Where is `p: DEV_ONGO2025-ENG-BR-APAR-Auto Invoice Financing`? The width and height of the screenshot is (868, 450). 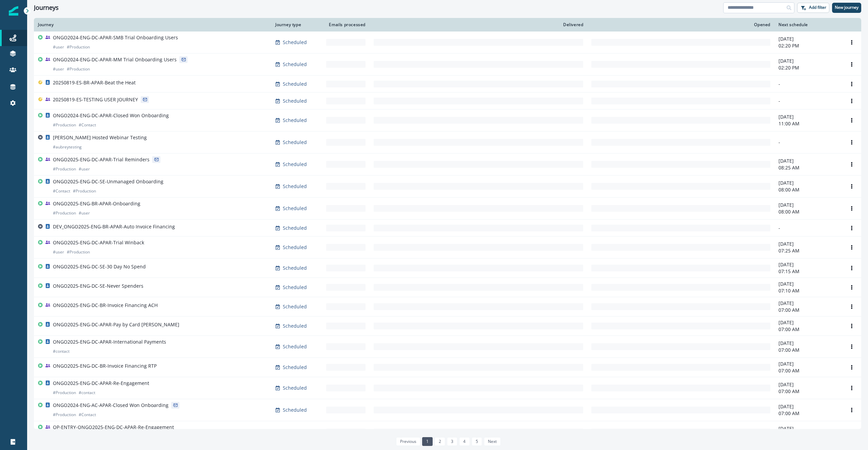 p: DEV_ONGO2025-ENG-BR-APAR-Auto Invoice Financing is located at coordinates (114, 226).